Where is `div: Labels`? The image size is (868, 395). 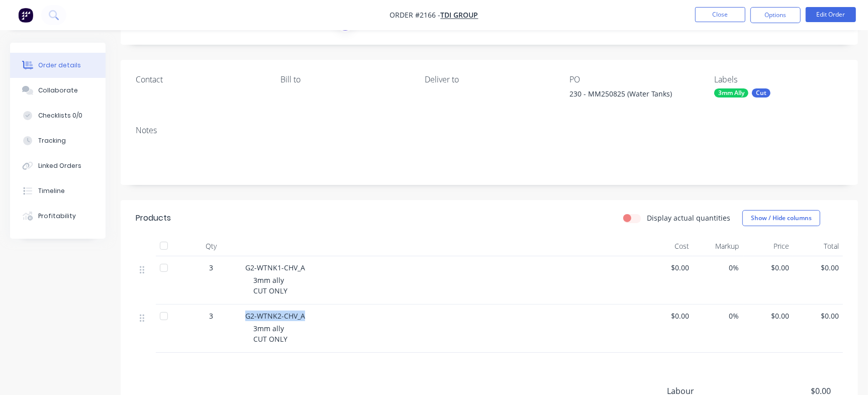 div: Labels is located at coordinates (778, 79).